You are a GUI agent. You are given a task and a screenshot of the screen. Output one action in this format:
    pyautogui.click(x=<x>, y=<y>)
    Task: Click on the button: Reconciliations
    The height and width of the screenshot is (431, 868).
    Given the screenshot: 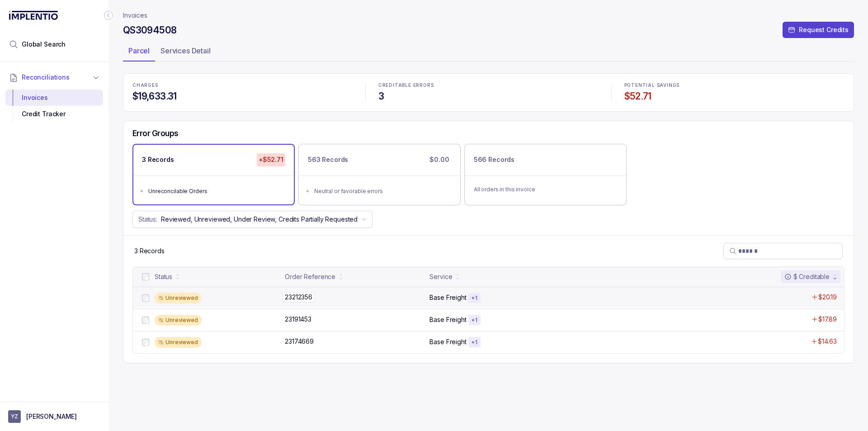 What is the action you would take?
    pyautogui.click(x=54, y=78)
    